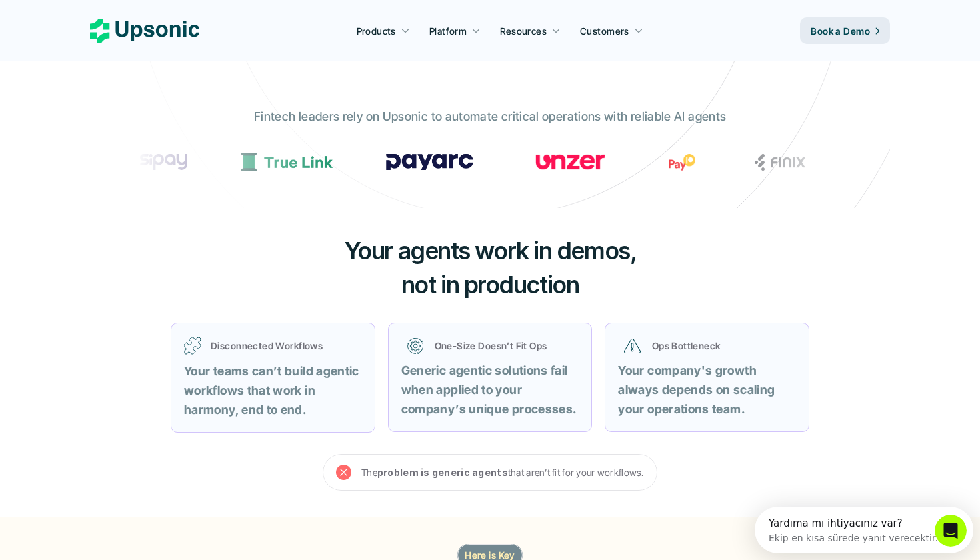  I want to click on a: Book a Demo, so click(845, 30).